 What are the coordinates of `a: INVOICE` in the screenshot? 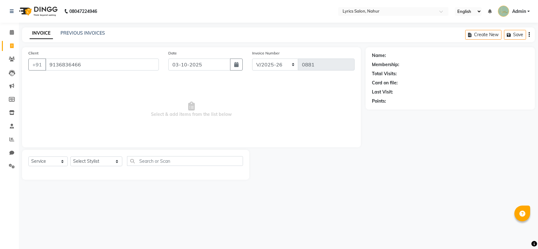 It's located at (41, 33).